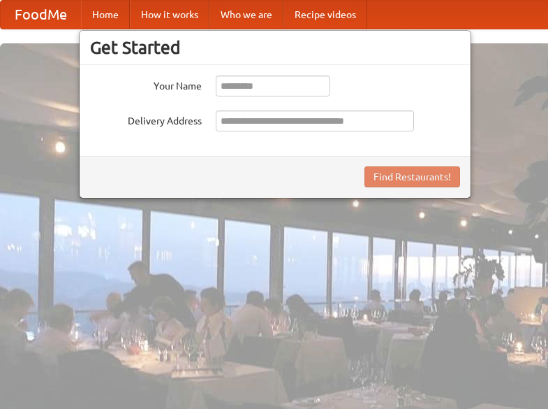  Describe the element at coordinates (275, 47) in the screenshot. I see `h3: Get Started` at that location.